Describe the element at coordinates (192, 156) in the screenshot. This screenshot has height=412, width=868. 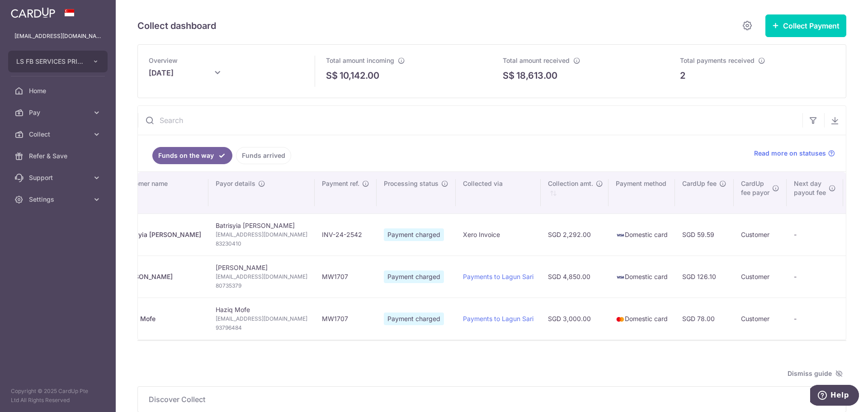
I see `a: Funds on the way` at that location.